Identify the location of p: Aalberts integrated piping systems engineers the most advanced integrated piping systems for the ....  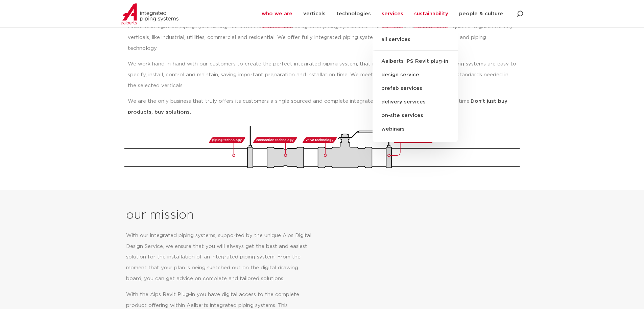
(322, 38).